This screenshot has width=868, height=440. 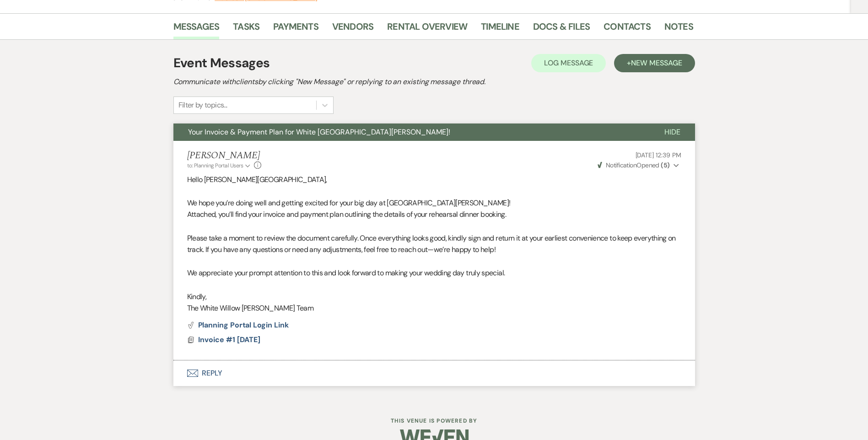 What do you see at coordinates (246, 29) in the screenshot?
I see `a: Tasks` at bounding box center [246, 29].